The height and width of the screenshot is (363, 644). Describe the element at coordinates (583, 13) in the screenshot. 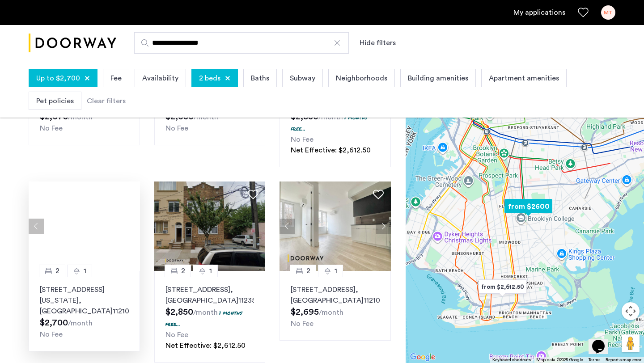

I see `a: Favorites` at that location.